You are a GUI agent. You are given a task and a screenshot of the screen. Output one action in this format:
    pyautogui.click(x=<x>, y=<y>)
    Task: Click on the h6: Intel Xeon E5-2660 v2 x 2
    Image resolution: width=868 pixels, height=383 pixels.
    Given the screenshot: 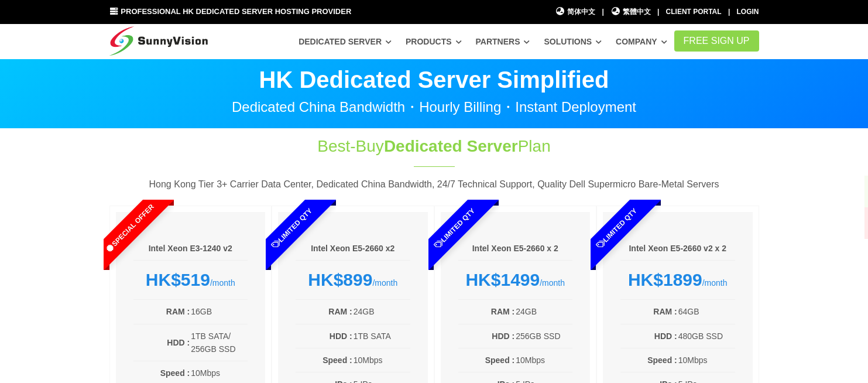 What is the action you would take?
    pyautogui.click(x=678, y=249)
    